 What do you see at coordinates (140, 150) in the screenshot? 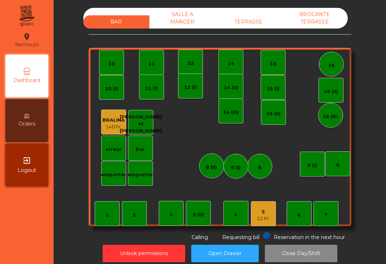
I see `div: Bar` at bounding box center [140, 150].